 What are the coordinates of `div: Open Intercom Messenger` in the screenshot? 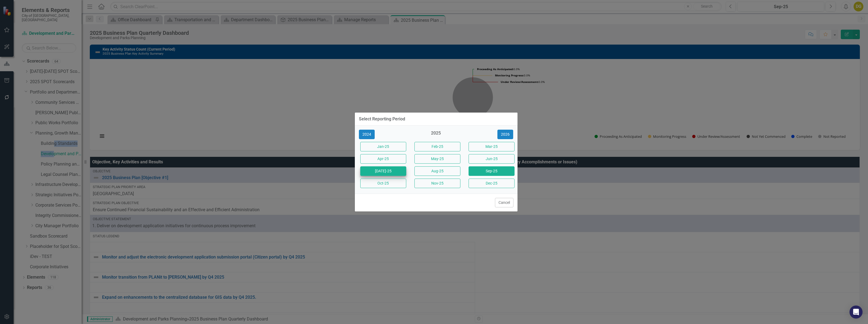 It's located at (856, 313).